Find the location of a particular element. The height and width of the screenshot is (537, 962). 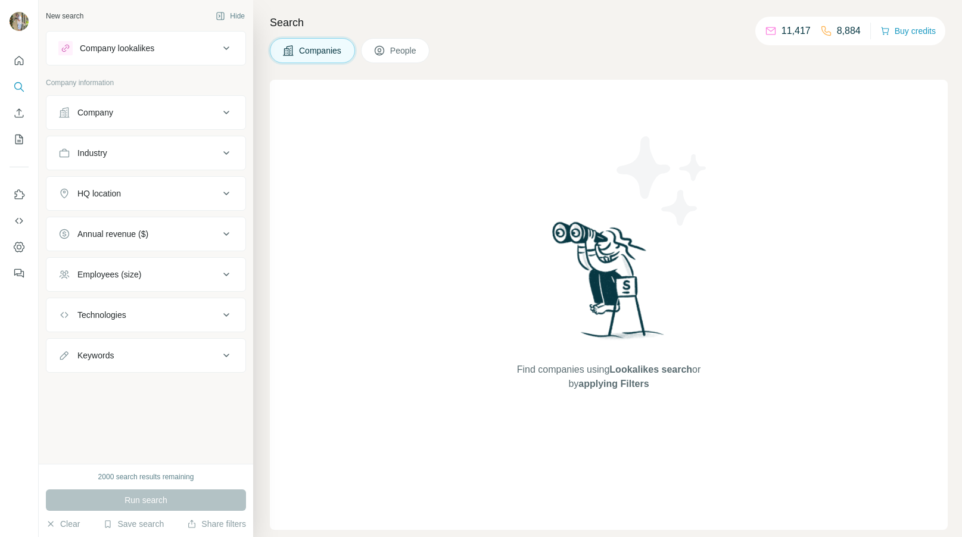

button: My lists is located at coordinates (19, 139).